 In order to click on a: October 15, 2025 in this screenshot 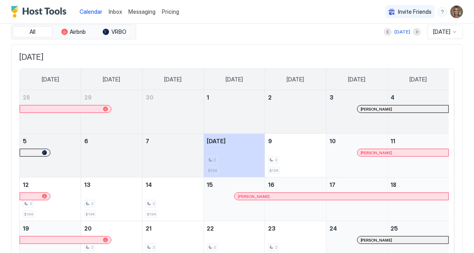, I will do `click(234, 185)`.